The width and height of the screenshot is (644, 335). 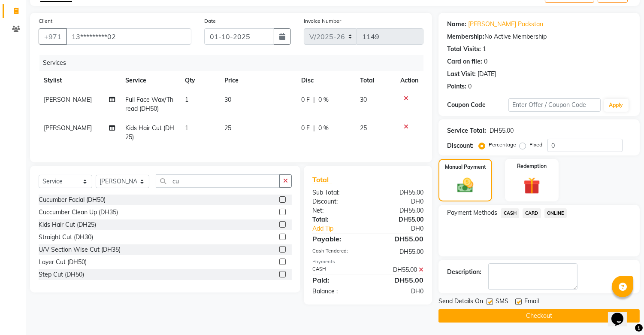 I want to click on label: Manual Payment, so click(x=466, y=167).